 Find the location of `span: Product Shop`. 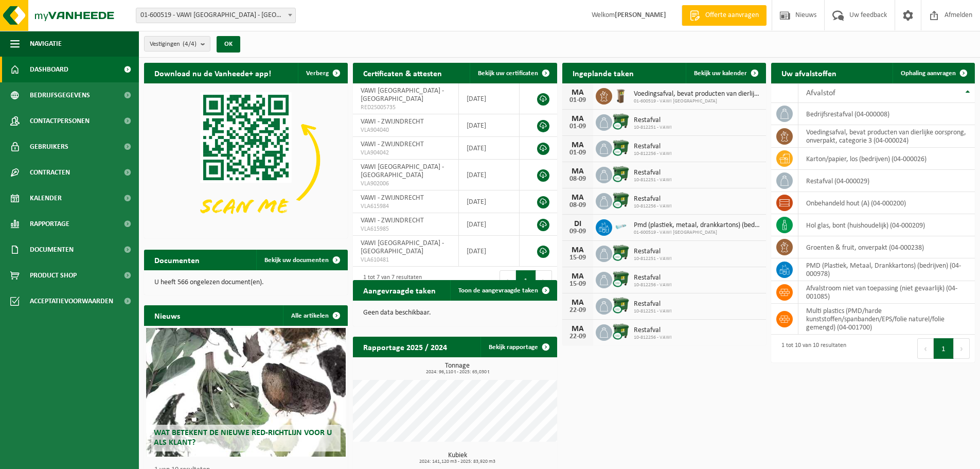

span: Product Shop is located at coordinates (53, 275).